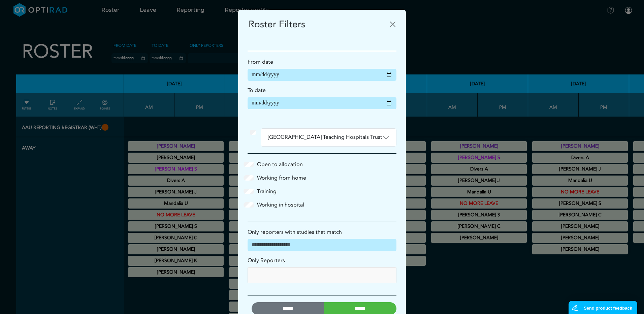 The image size is (644, 314). What do you see at coordinates (274, 275) in the screenshot?
I see `input: null` at bounding box center [274, 275].